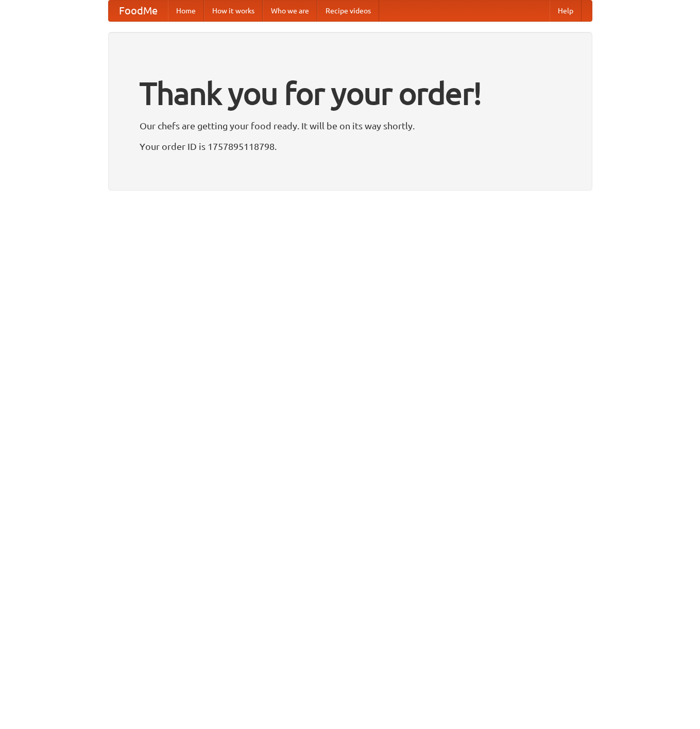 The height and width of the screenshot is (729, 700). Describe the element at coordinates (186, 11) in the screenshot. I see `a: Home` at that location.